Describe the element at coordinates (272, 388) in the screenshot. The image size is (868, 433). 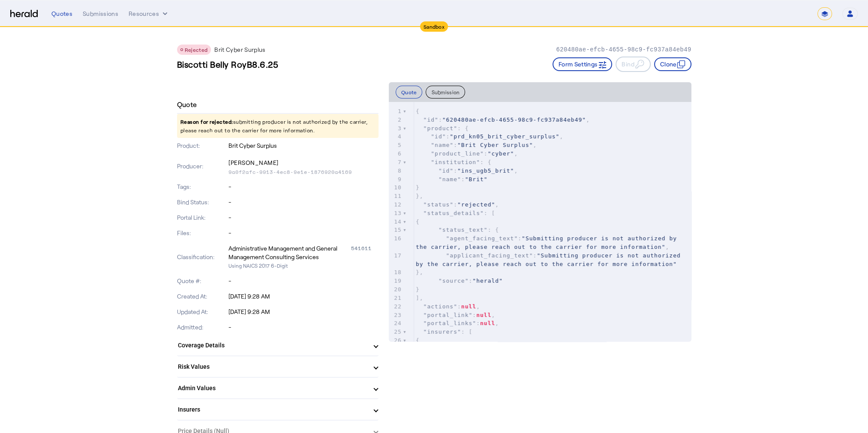
I see `mat-panel-title: Admin Values` at that location.